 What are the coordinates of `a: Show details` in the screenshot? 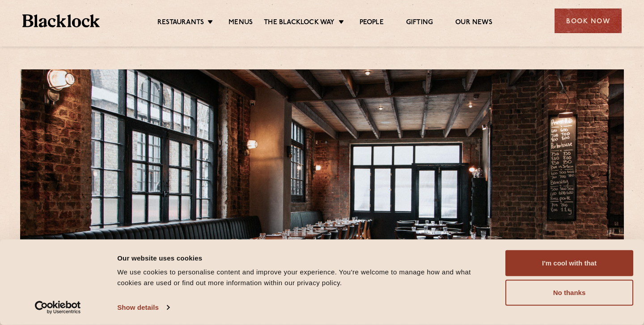 It's located at (143, 307).